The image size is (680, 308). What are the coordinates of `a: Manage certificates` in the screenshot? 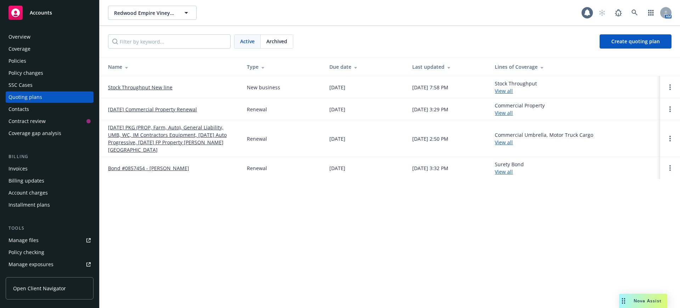 It's located at (50, 276).